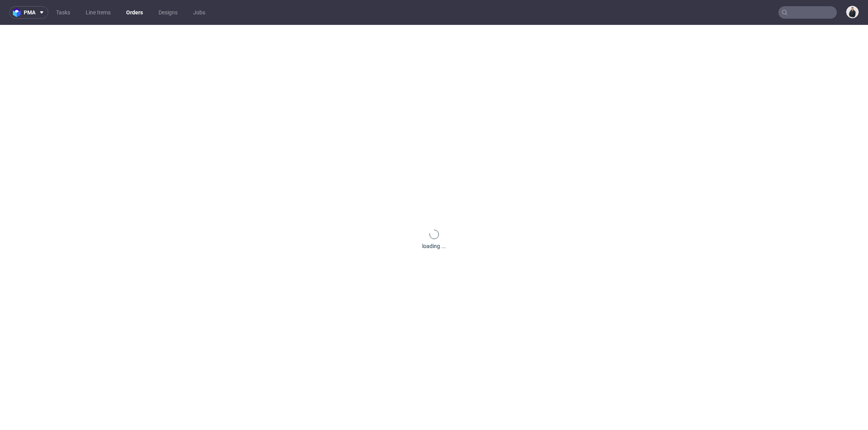  What do you see at coordinates (98, 12) in the screenshot?
I see `a: Line Items` at bounding box center [98, 12].